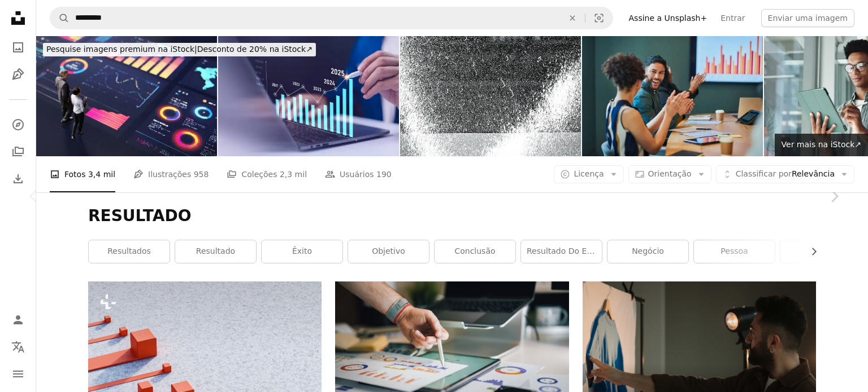 Image resolution: width=868 pixels, height=392 pixels. Describe the element at coordinates (572, 18) in the screenshot. I see `button: Limpar` at that location.